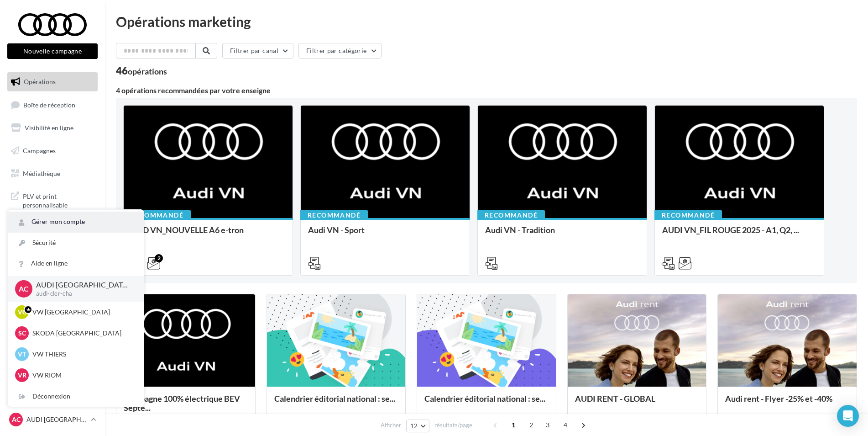 The height and width of the screenshot is (436, 868). I want to click on span: Boîte de réception, so click(49, 104).